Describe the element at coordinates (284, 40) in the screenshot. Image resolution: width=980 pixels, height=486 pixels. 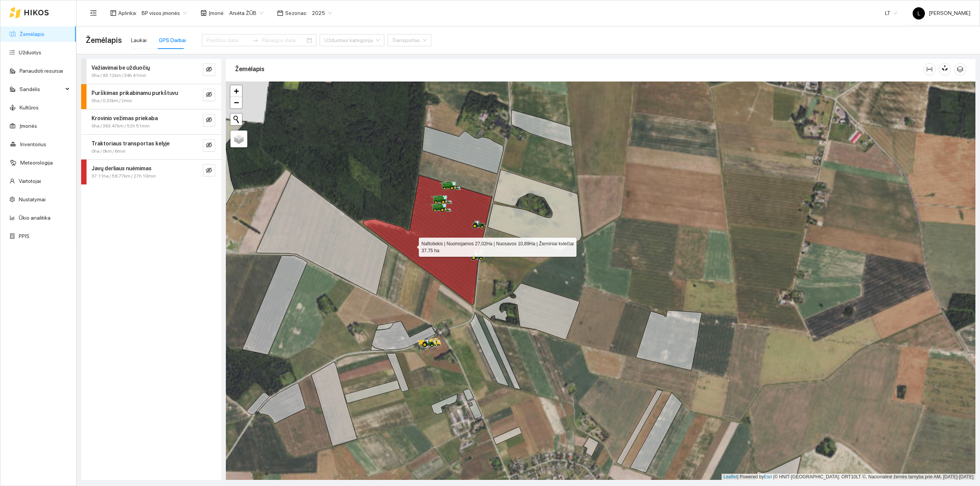
I see `input: Pabaigos data` at that location.